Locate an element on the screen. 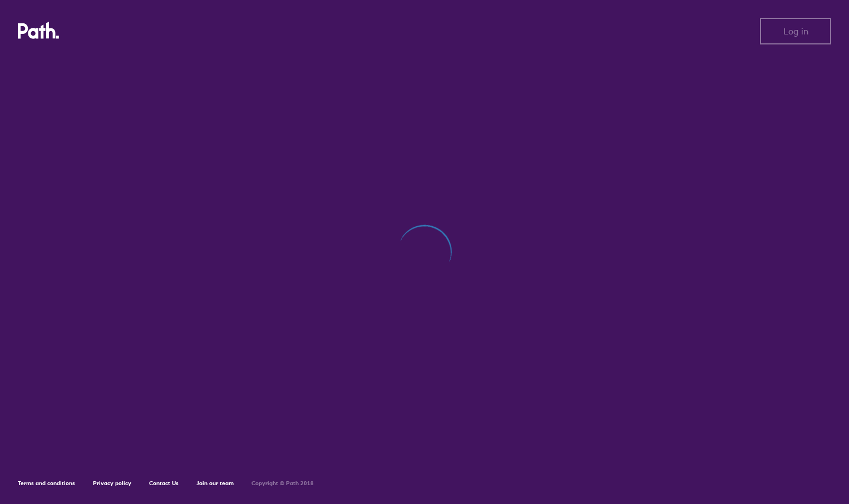  a: Join our team is located at coordinates (214, 483).